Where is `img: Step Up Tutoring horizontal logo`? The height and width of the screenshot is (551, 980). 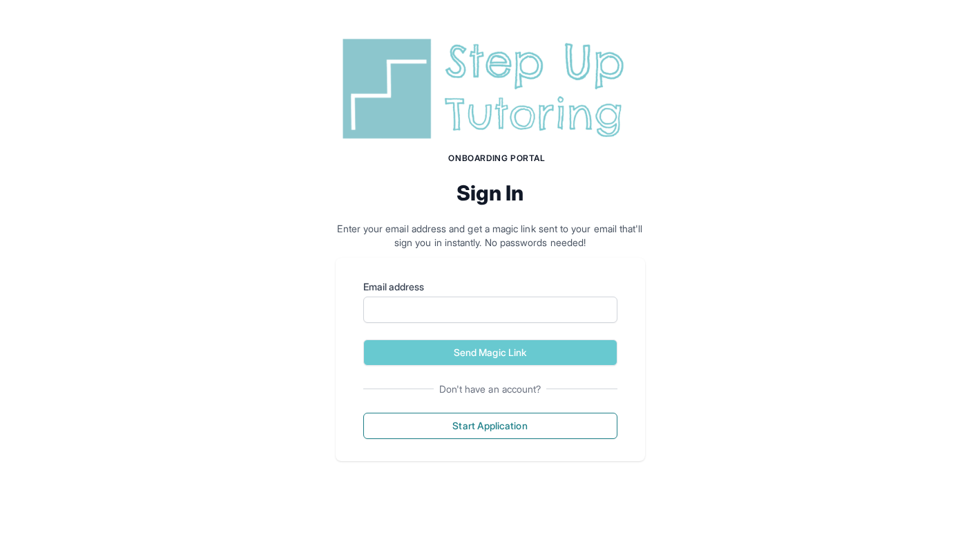
img: Step Up Tutoring horizontal logo is located at coordinates (491, 89).